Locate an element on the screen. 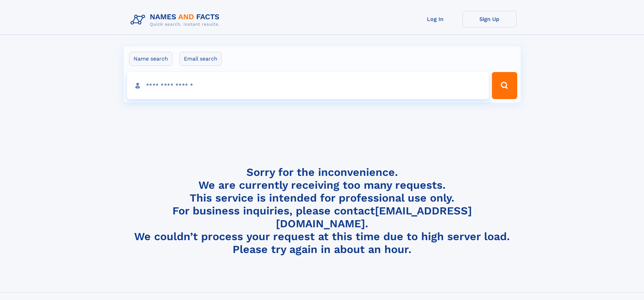 This screenshot has height=300, width=644. button: Search Button is located at coordinates (504, 85).